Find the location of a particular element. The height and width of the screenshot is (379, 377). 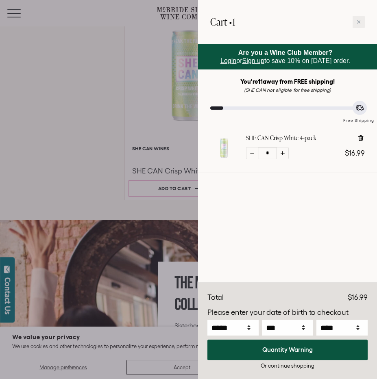

strong: You're away from FREE shipping! is located at coordinates (287, 81).